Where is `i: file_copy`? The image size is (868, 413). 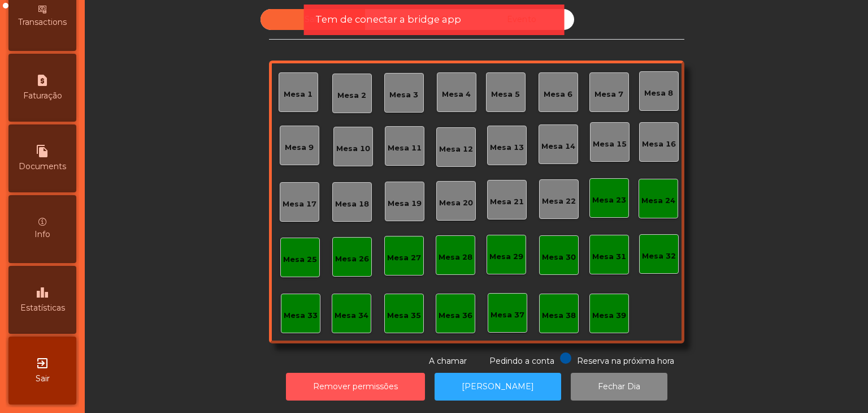 i: file_copy is located at coordinates (42, 151).